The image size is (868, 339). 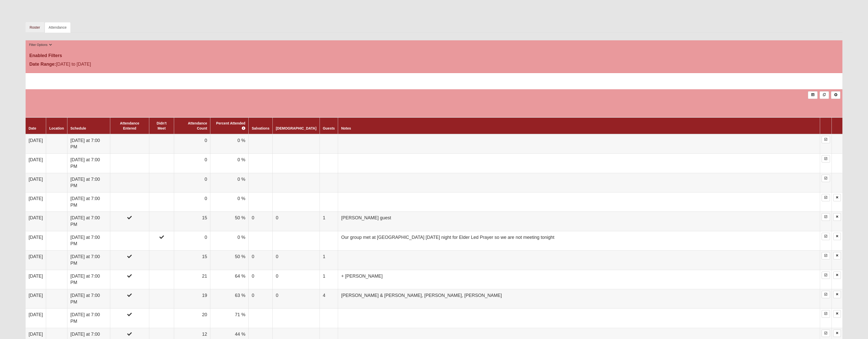 I want to click on a: Didn't Meet, so click(x=161, y=126).